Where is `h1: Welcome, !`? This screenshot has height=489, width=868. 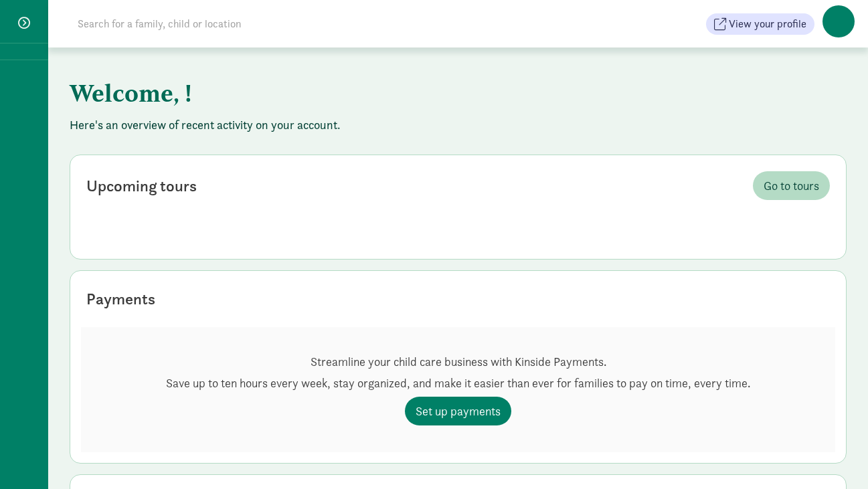 h1: Welcome, ! is located at coordinates (401, 93).